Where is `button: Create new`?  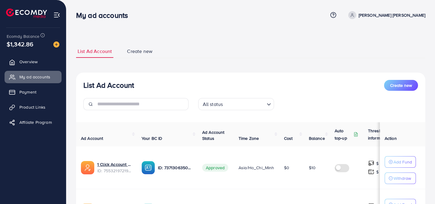
button: Create new is located at coordinates (401, 85).